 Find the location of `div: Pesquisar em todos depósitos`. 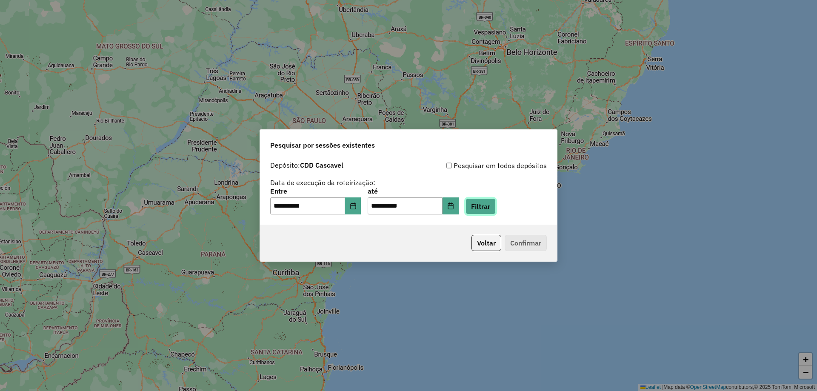

div: Pesquisar em todos depósitos is located at coordinates (477, 165).